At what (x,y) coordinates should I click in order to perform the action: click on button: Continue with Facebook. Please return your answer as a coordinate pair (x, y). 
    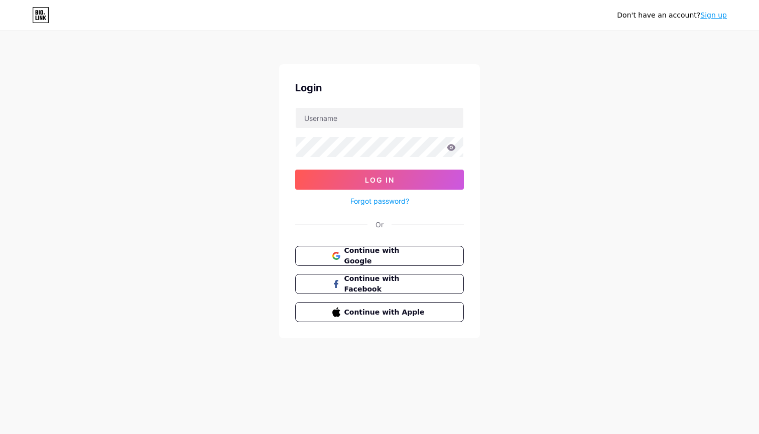
    Looking at the image, I should click on (380, 284).